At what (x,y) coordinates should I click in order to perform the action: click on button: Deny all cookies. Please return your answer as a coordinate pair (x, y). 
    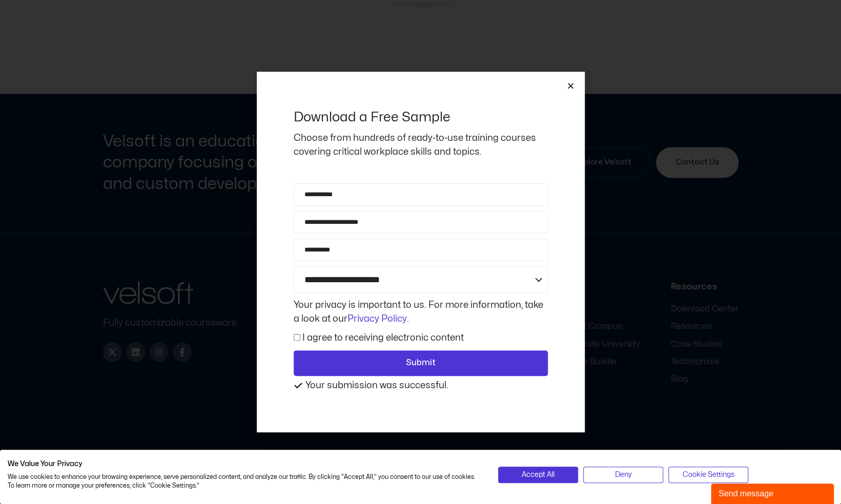
    Looking at the image, I should click on (623, 475).